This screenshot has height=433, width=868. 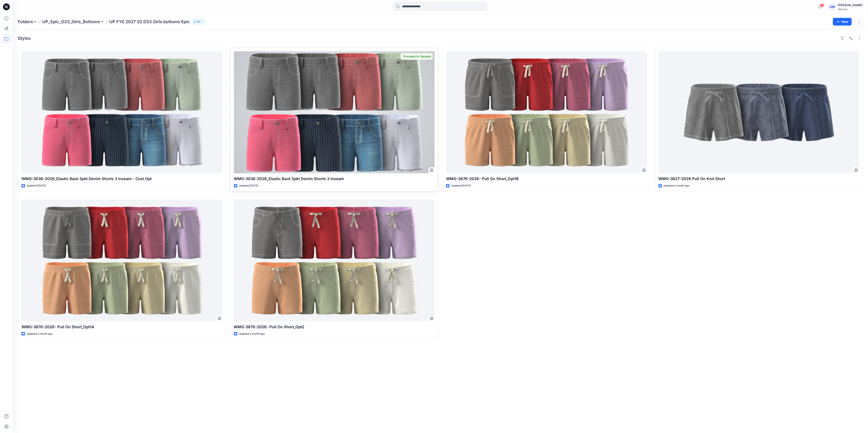 I want to click on p: WMG-3827-2026 Pull On Knit Short, so click(x=759, y=179).